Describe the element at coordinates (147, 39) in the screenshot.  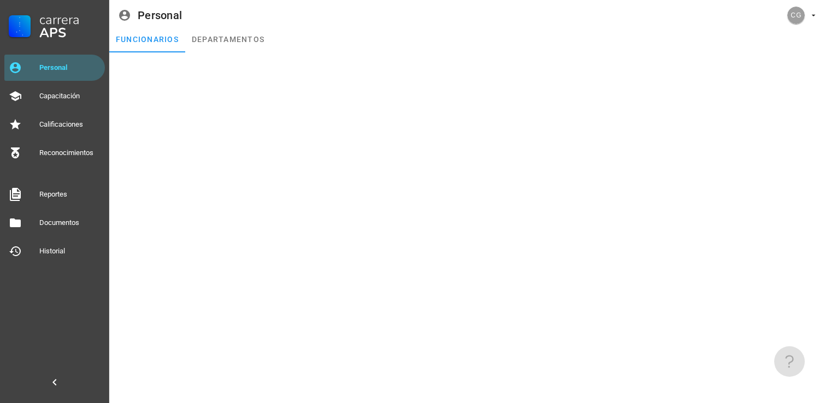
I see `a: funcionarios` at that location.